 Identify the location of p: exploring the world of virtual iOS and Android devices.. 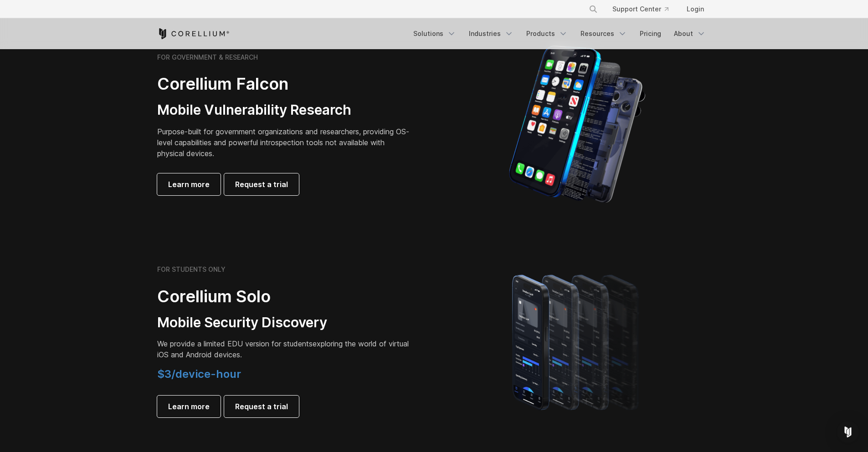
(285, 349).